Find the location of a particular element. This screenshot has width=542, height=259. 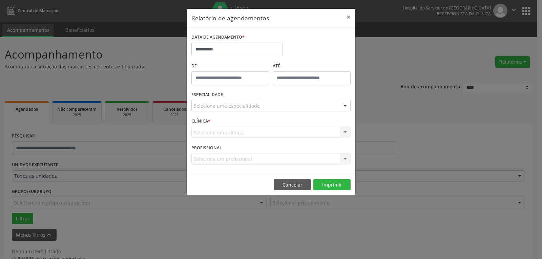

button: Cancelar is located at coordinates (292, 185).